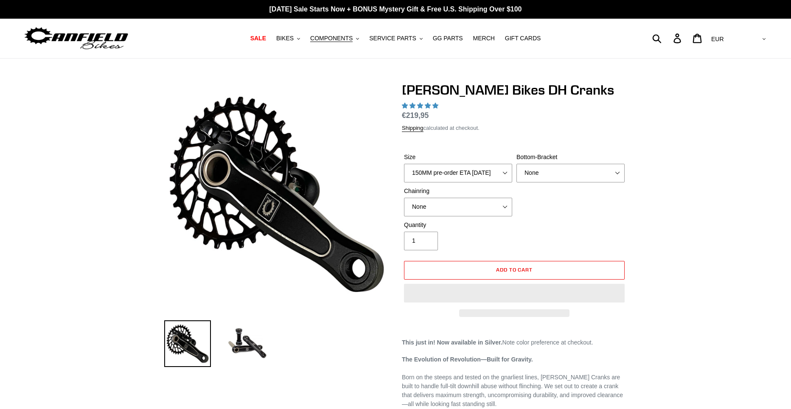  I want to click on strong: This just in! Now available in Silver., so click(452, 342).